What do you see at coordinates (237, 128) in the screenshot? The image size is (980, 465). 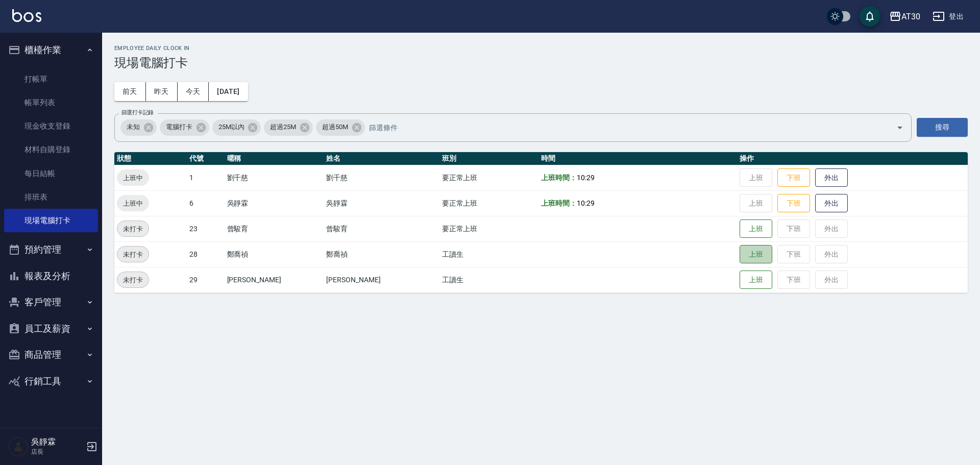 I see `div: 25M以內` at bounding box center [237, 128].